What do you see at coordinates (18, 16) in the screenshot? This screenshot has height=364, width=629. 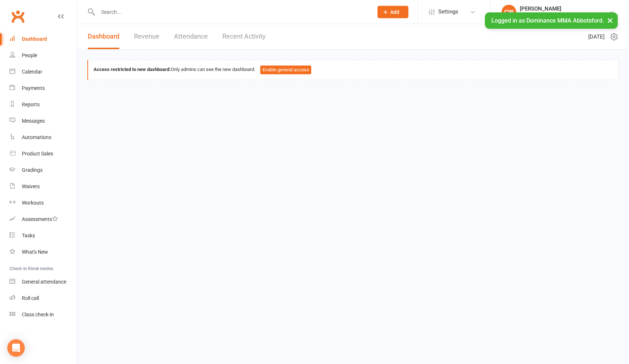 I see `a: Clubworx` at bounding box center [18, 16].